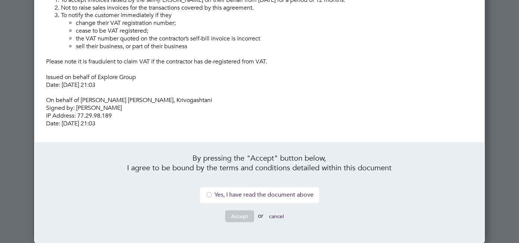 This screenshot has width=519, height=243. I want to click on button: Accept, so click(240, 217).